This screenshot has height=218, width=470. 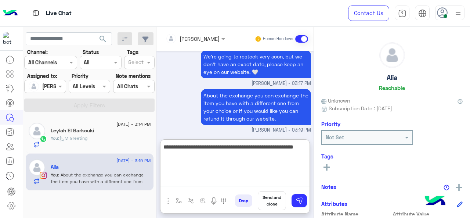 What do you see at coordinates (402, 13) in the screenshot?
I see `a: tab` at bounding box center [402, 13].